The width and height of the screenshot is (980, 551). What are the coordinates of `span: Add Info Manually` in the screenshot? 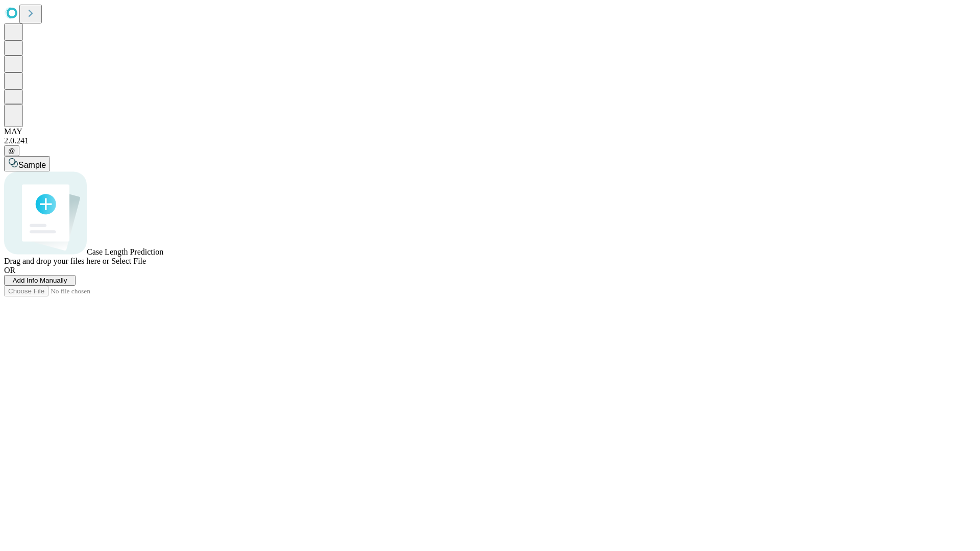 It's located at (40, 280).